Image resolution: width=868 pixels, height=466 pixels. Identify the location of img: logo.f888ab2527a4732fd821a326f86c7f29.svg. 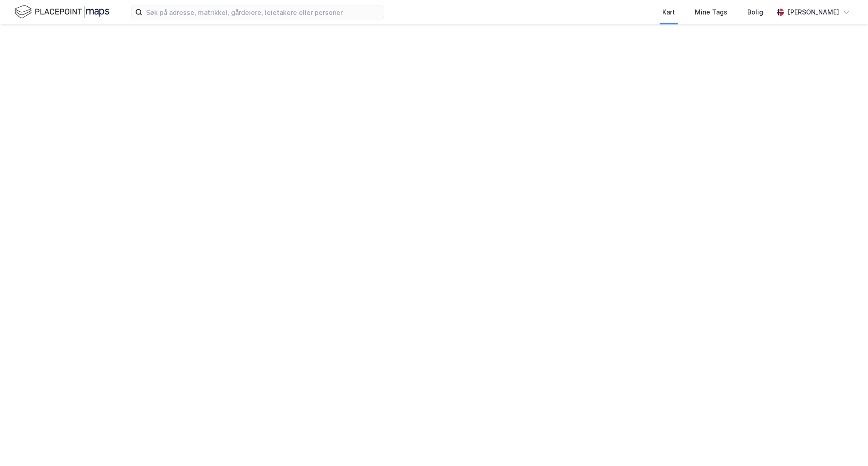
(62, 12).